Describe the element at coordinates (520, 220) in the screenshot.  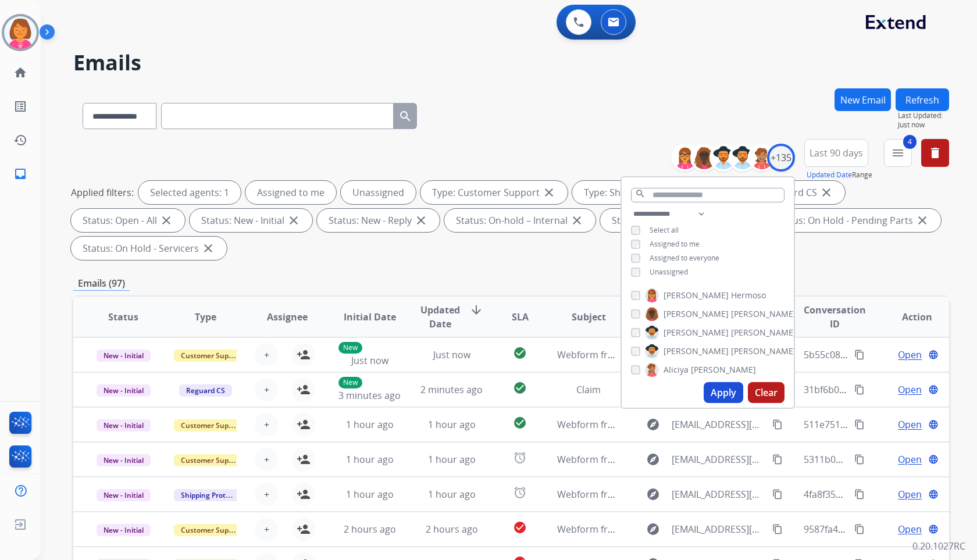
I see `div: Status: On-hold – Internal` at that location.